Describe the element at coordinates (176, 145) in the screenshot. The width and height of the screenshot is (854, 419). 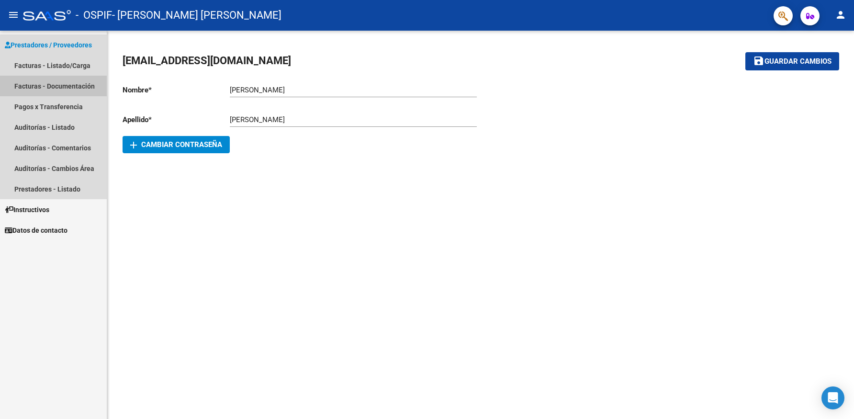
I see `button: Cambiar Contraseña` at that location.